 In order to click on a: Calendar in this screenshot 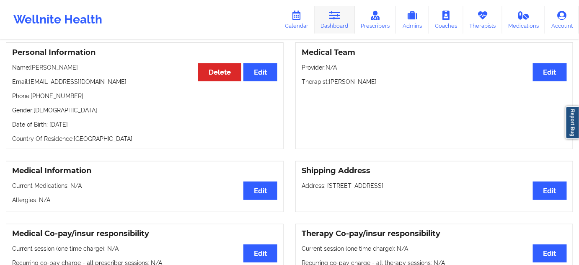, I will do `click(297, 20)`.